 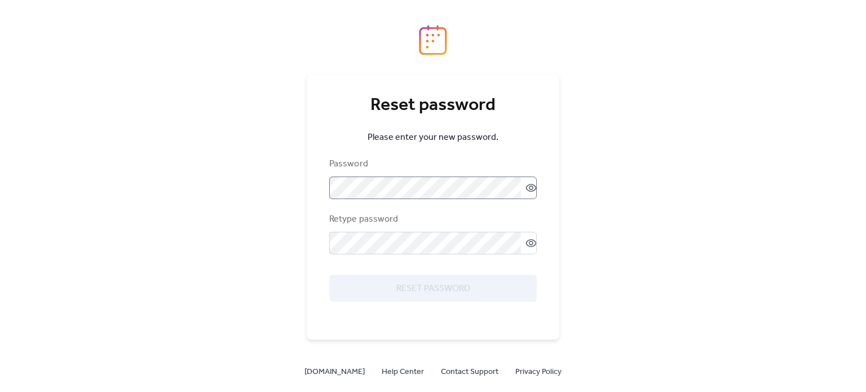 What do you see at coordinates (403, 371) in the screenshot?
I see `a: Help Center` at bounding box center [403, 371].